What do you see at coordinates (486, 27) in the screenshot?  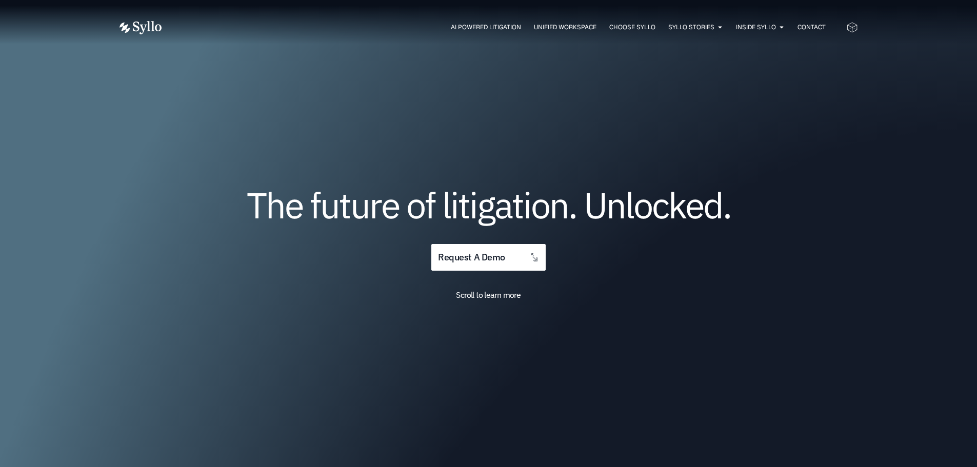 I see `a: AI Powered Litigation` at bounding box center [486, 27].